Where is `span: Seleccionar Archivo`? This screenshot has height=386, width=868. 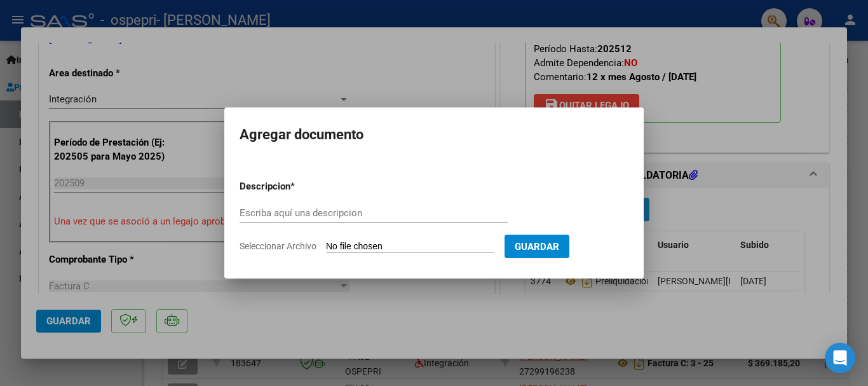 span: Seleccionar Archivo is located at coordinates (278, 246).